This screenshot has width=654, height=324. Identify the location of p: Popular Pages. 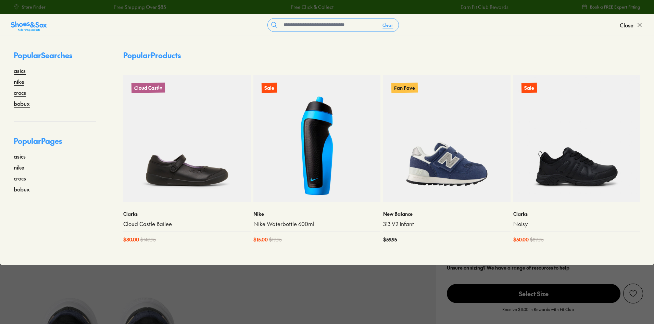
(55, 144).